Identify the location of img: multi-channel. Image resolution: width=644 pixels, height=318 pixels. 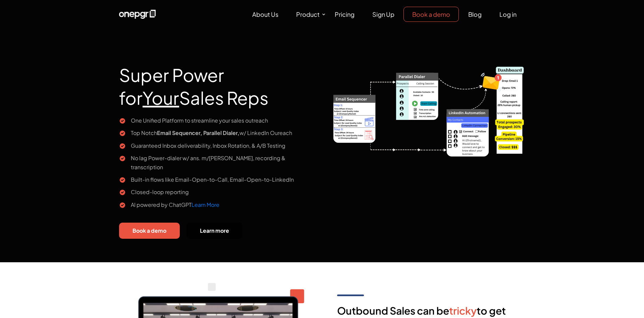
(426, 103).